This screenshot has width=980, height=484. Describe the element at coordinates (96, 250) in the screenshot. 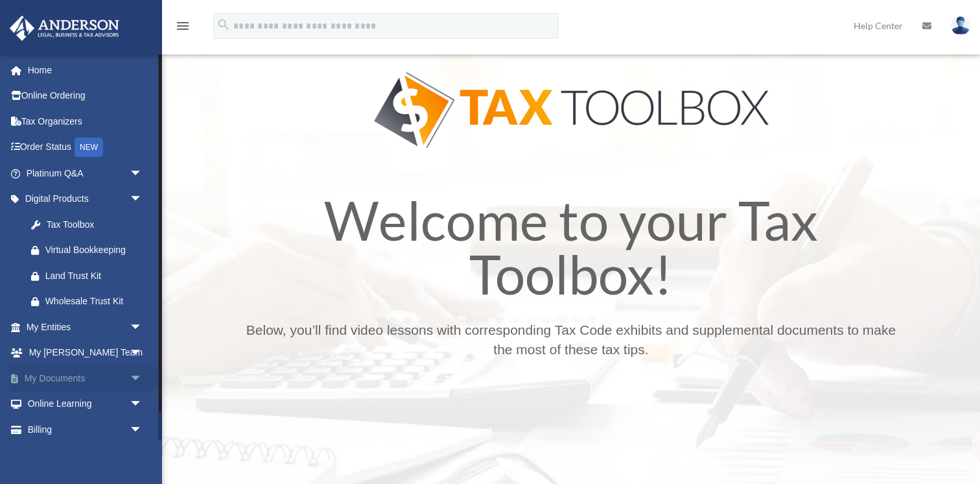

I see `div: Virtual Bookkeeping` at that location.